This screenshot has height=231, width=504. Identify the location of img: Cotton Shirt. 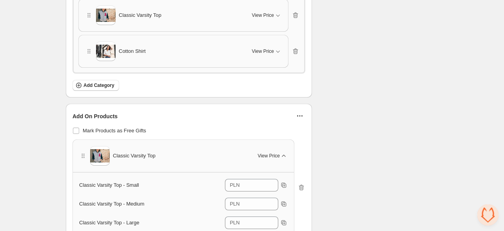
(106, 51).